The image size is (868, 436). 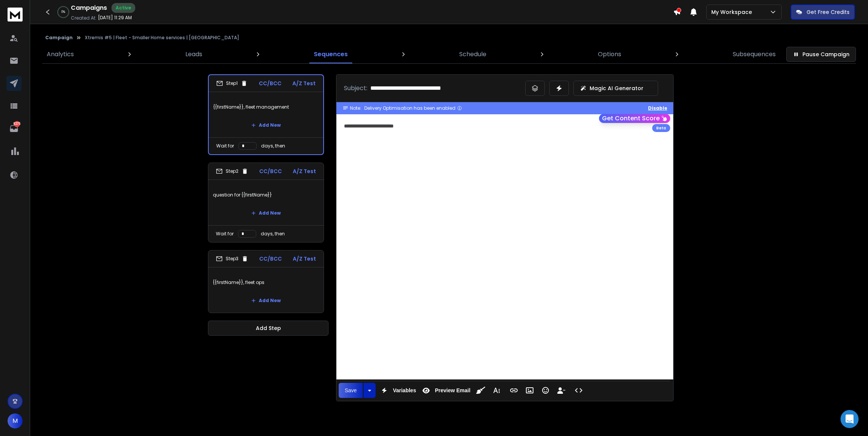 What do you see at coordinates (266, 114) in the screenshot?
I see `li: Step1CC/BCCA/Z Test{{firstName}}, fleet managementAdd NewWait fordays, then` at bounding box center [266, 114].